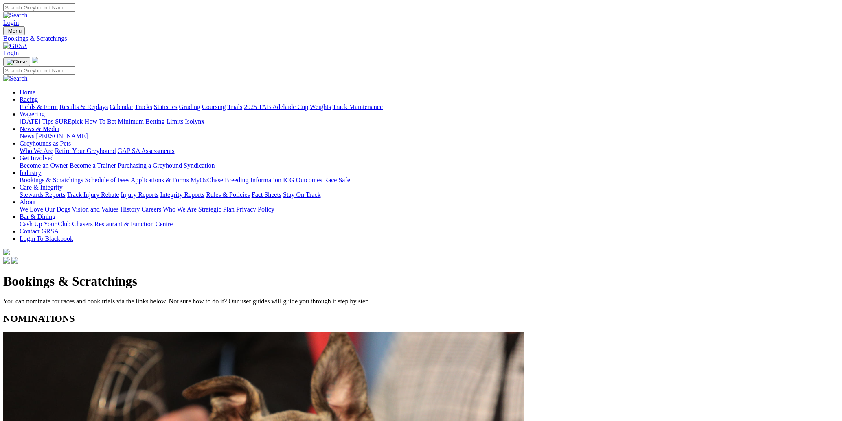 Image resolution: width=842 pixels, height=421 pixels. What do you see at coordinates (182, 195) in the screenshot?
I see `a: Integrity Reports` at bounding box center [182, 195].